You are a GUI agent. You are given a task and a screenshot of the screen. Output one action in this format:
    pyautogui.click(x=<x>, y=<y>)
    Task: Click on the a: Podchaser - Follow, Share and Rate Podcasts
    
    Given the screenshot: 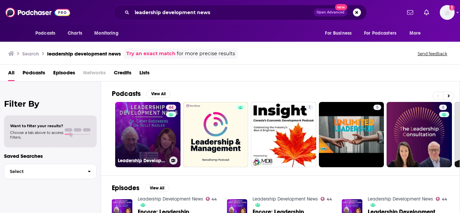 What is the action you would take?
    pyautogui.click(x=38, y=12)
    